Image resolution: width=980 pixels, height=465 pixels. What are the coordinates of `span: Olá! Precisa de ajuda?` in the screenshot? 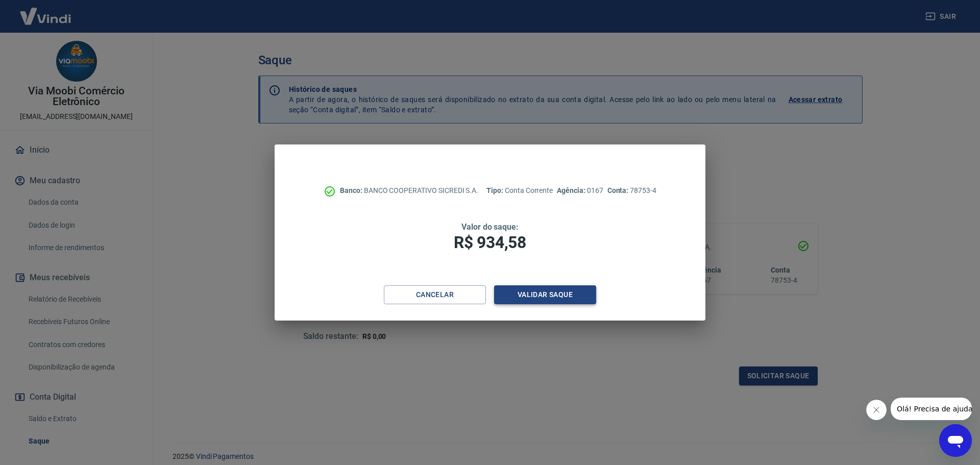 It's located at (46, 11).